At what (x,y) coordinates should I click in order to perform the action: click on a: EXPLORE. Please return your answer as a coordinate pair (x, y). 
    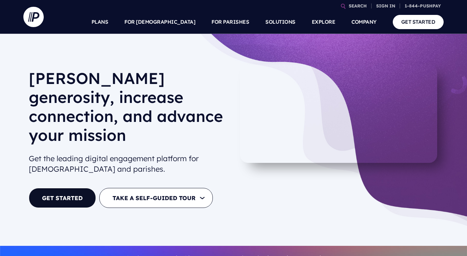
    Looking at the image, I should click on (324, 22).